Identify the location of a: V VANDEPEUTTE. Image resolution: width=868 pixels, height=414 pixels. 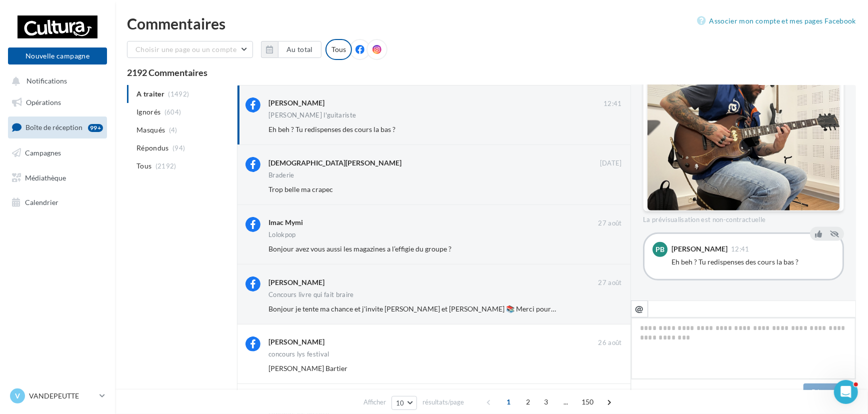
(58, 396).